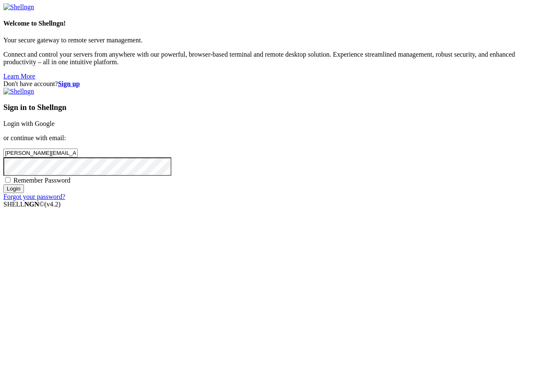 The height and width of the screenshot is (392, 550). Describe the element at coordinates (275, 58) in the screenshot. I see `p: Connect and control your servers from anywhere with our powerful, browser-based terminal and remo...` at that location.